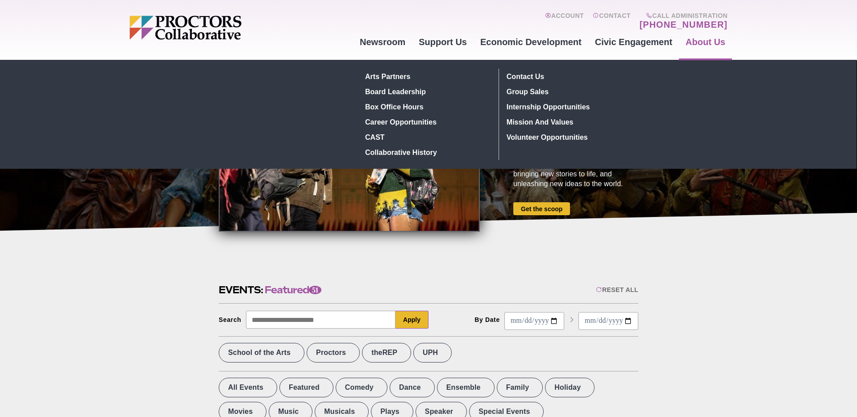  What do you see at coordinates (427, 137) in the screenshot?
I see `a: CAST` at bounding box center [427, 137].